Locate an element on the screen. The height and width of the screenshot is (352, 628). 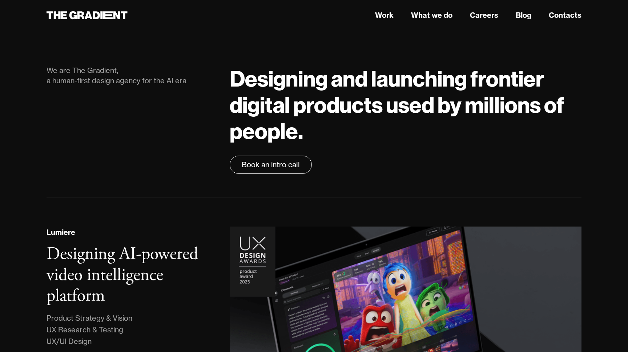
a: Careers is located at coordinates (484, 15).